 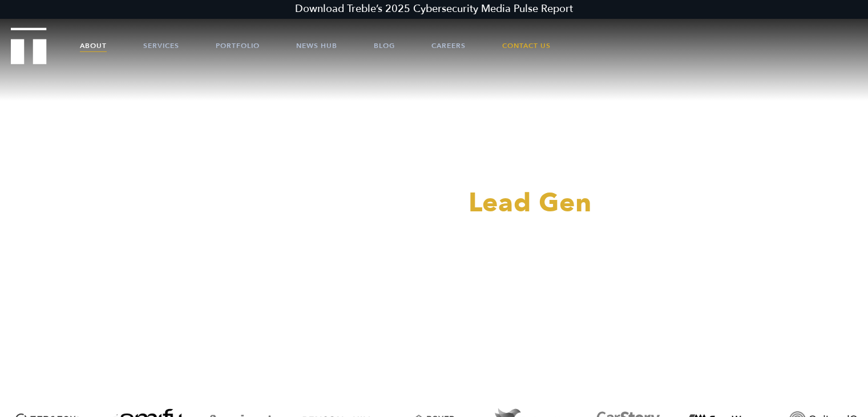 I want to click on a: News Hub, so click(x=317, y=46).